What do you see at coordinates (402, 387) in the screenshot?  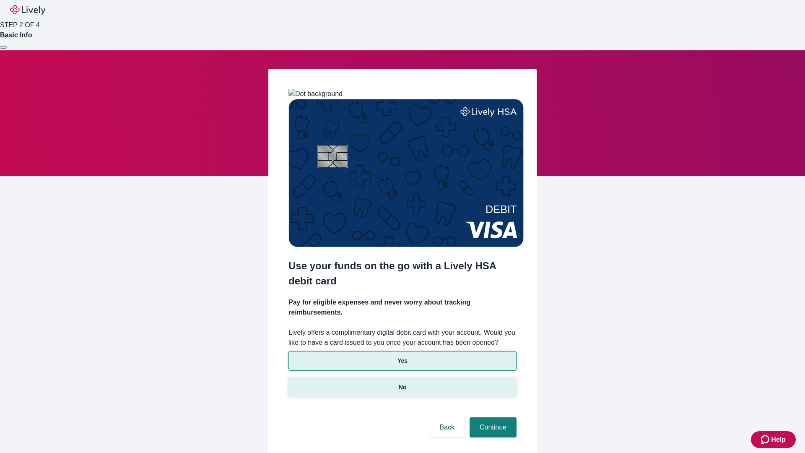 I see `p: No` at bounding box center [402, 387].